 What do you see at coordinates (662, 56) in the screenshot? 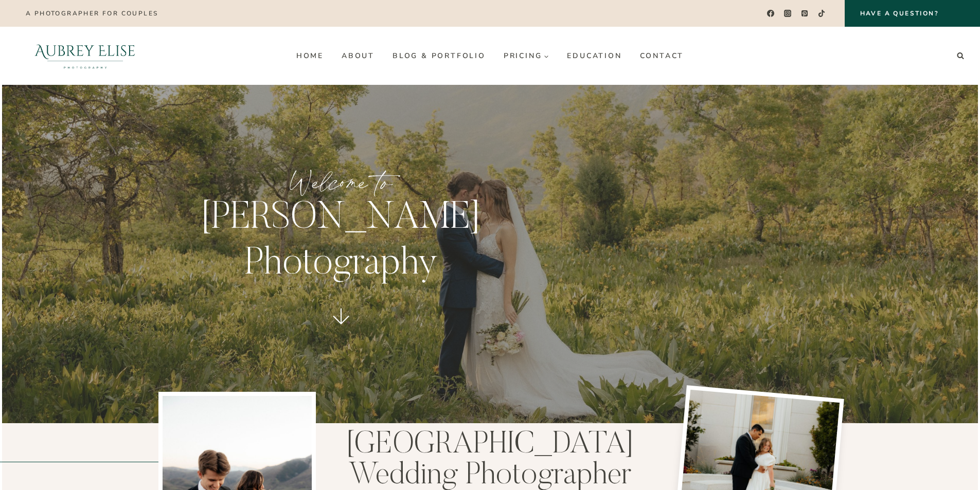
I see `a: Contact` at bounding box center [662, 56].